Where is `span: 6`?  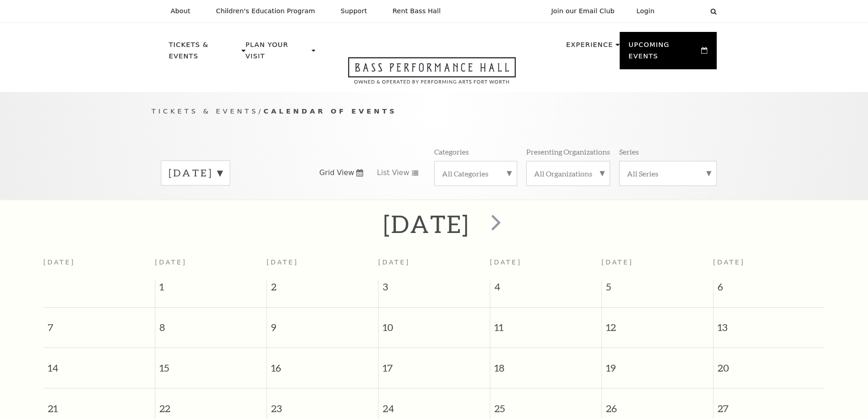 span: 6 is located at coordinates (769, 289).